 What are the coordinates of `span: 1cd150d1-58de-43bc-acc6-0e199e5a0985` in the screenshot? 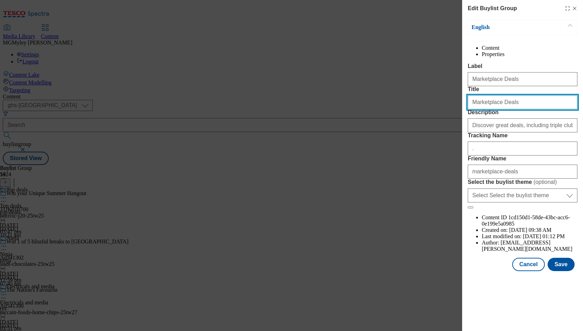 It's located at (526, 221).